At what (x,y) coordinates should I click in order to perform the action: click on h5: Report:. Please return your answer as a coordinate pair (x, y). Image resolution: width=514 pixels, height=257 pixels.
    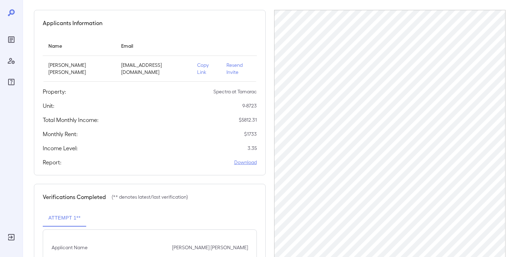
    Looking at the image, I should click on (52, 162).